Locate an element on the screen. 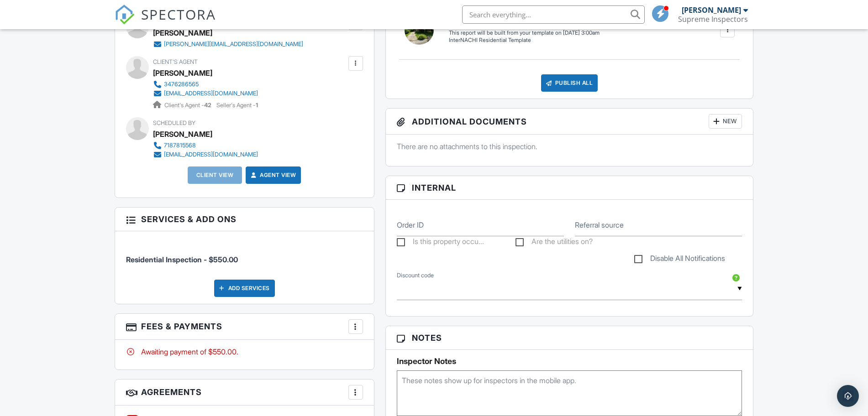 This screenshot has height=416, width=868. h3: Notes is located at coordinates (570, 338).